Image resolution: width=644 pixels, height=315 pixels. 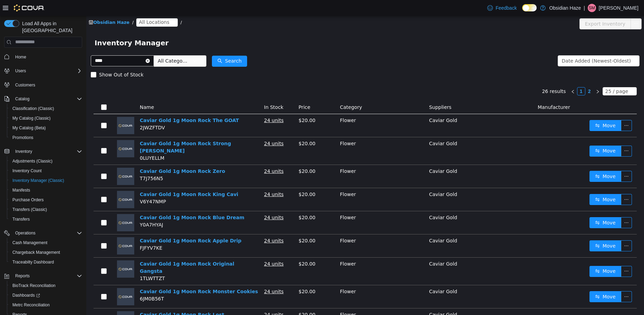 I want to click on span: My Catalog (Beta), so click(x=29, y=128).